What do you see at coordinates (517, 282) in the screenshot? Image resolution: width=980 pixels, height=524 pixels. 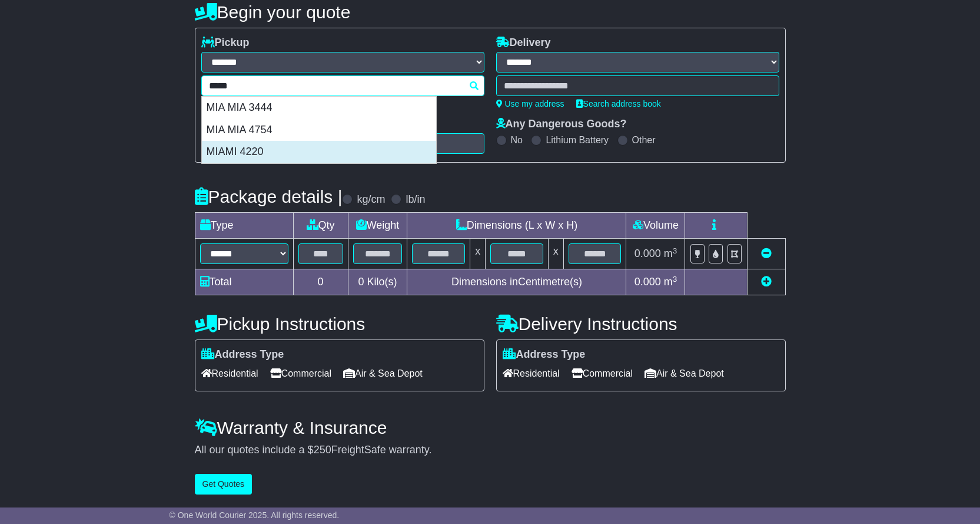 I see `td: Dimensions in Centimetre(s)` at bounding box center [517, 282].